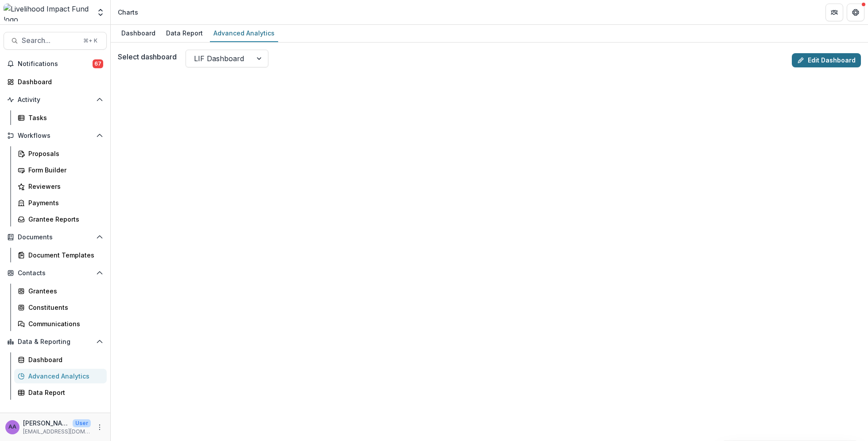 This screenshot has height=441, width=868. What do you see at coordinates (64, 219) in the screenshot?
I see `div: Grantee Reports` at bounding box center [64, 219].